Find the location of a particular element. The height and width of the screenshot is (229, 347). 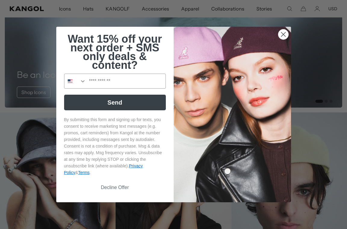

a: Terms is located at coordinates (84, 173).